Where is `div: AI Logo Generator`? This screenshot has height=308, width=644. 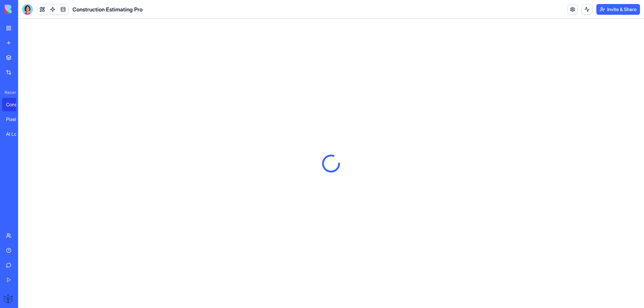
div: AI Logo Generator is located at coordinates (16, 134).